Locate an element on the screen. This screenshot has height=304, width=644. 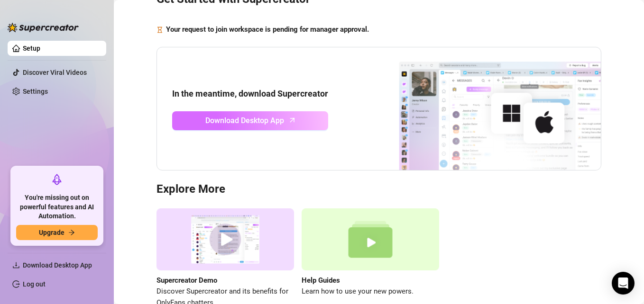
span: download is located at coordinates (16, 265).